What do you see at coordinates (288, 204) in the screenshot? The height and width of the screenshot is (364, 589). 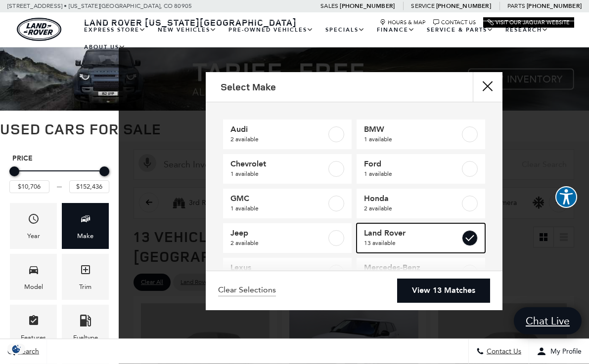 I see `a: GMC1 available` at bounding box center [288, 204].